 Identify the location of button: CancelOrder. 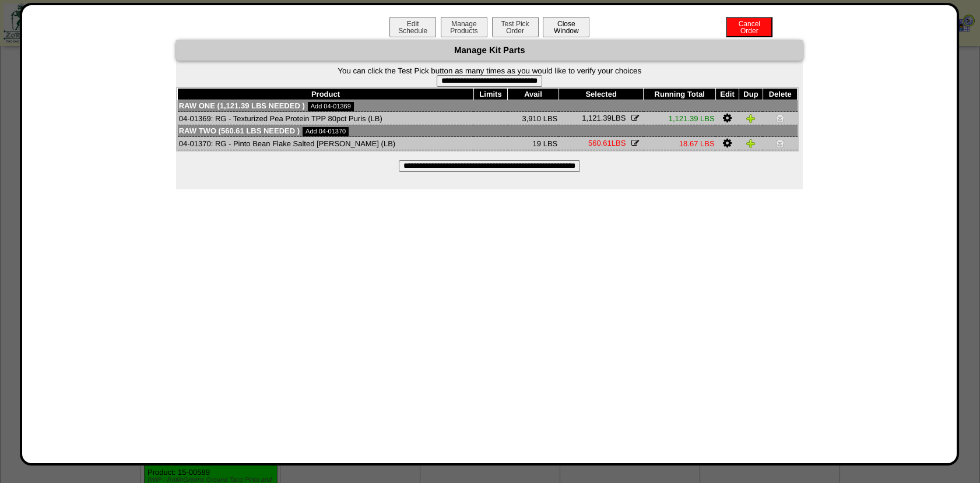
(749, 27).